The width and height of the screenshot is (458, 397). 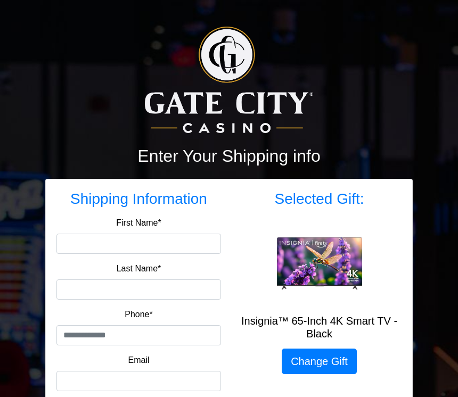 I want to click on h3: Shipping Information, so click(x=138, y=199).